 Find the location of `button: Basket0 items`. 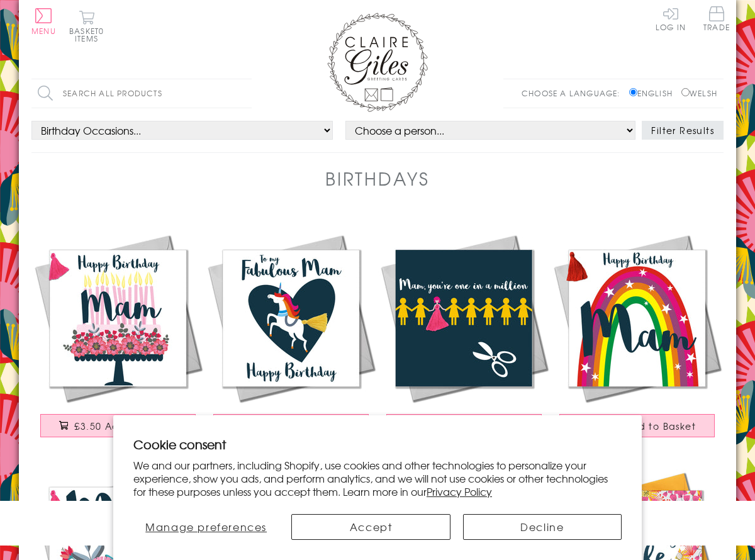

button: Basket0 items is located at coordinates (86, 26).